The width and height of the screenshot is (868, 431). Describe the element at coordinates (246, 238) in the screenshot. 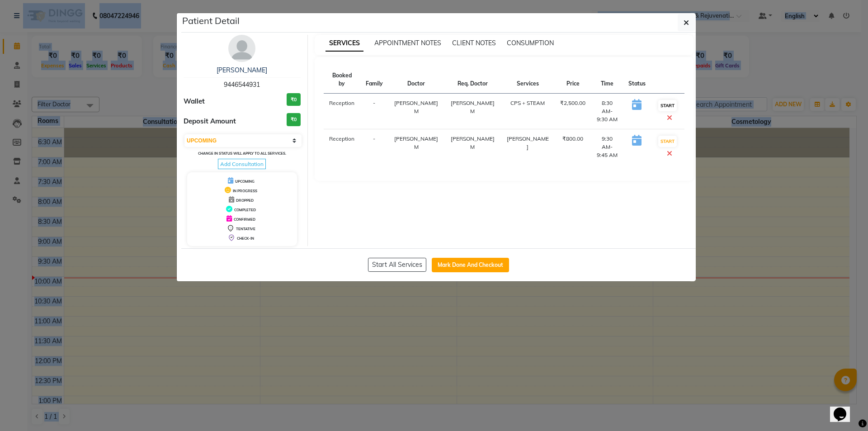

I see `span: CHECK-IN` at that location.